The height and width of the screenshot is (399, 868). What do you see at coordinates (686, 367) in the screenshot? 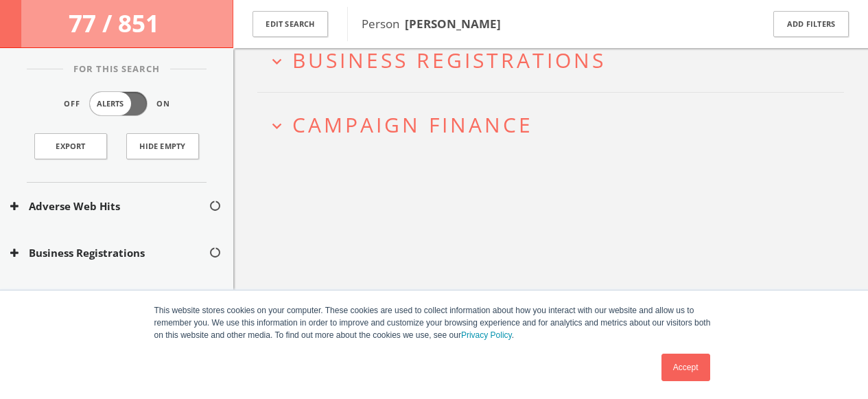
I see `a: Accept` at bounding box center [686, 367].